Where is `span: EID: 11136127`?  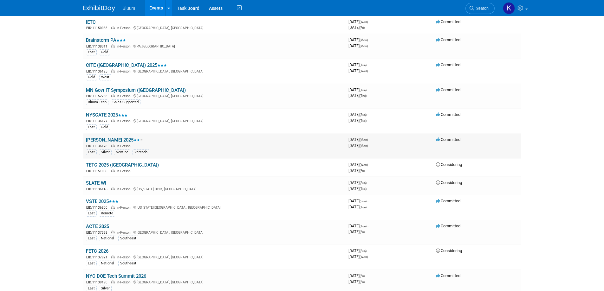 span: EID: 11136127 is located at coordinates (98, 121).